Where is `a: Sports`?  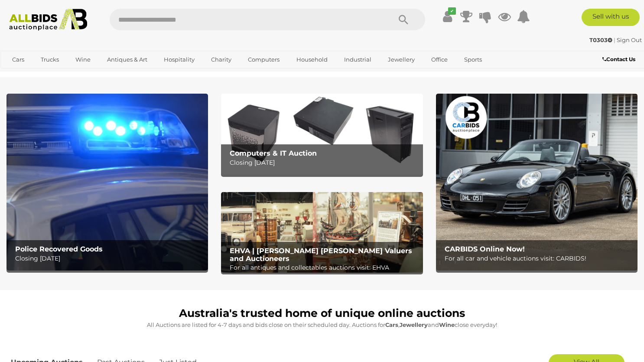
a: Sports is located at coordinates (473, 59).